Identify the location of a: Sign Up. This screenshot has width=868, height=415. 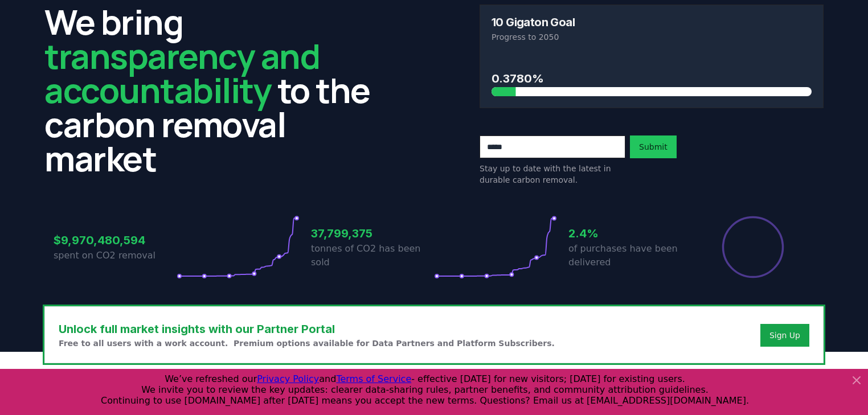
(785, 335).